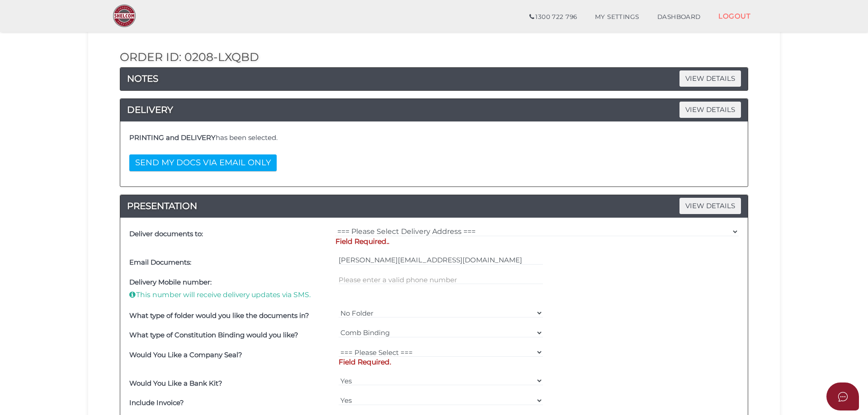 Image resolution: width=868 pixels, height=415 pixels. What do you see at coordinates (156, 402) in the screenshot?
I see `b: Include Invoice?` at bounding box center [156, 402].